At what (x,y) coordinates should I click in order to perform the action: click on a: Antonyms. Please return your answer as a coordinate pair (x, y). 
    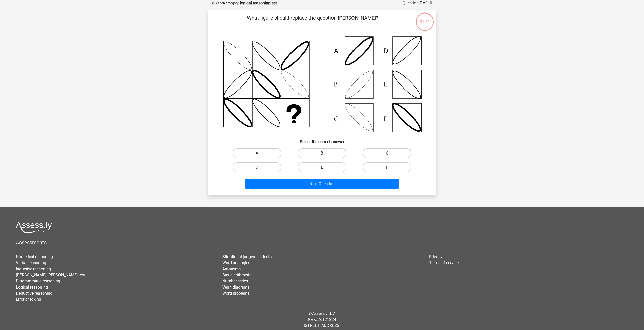
    Looking at the image, I should click on (231, 269).